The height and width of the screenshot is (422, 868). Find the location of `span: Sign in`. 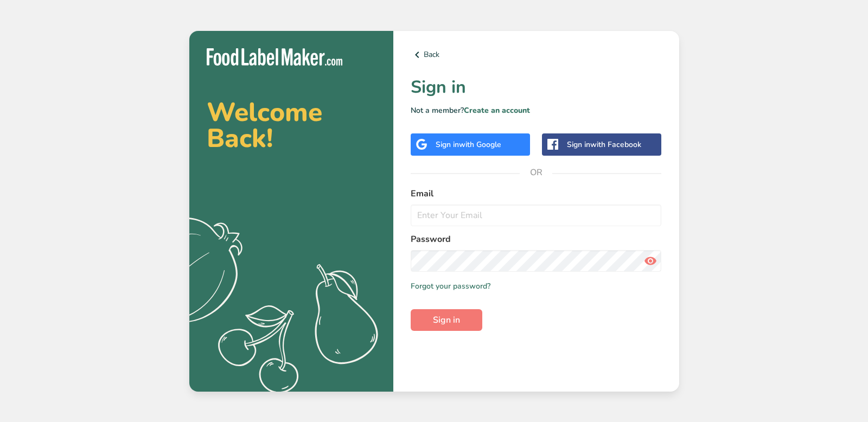

span: Sign in is located at coordinates (446, 320).